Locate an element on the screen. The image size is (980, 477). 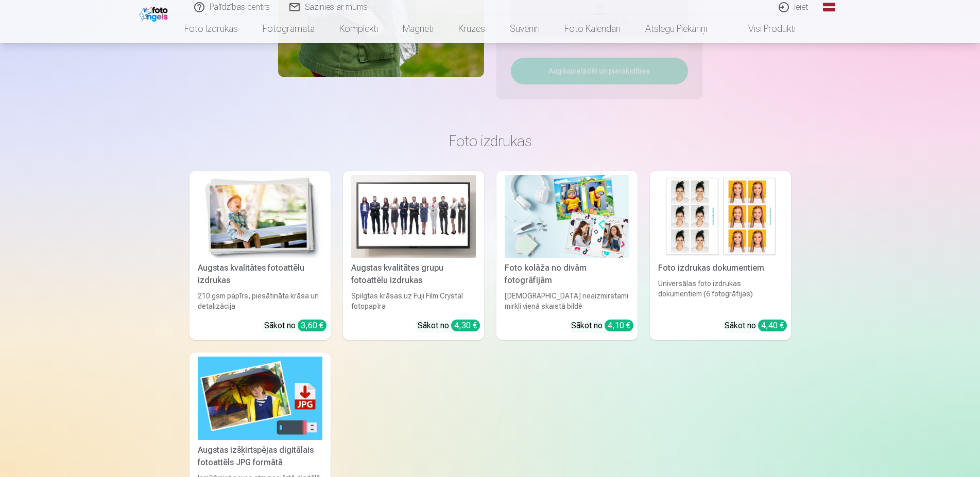
img: Foto izdrukas dokumentiem is located at coordinates (720, 217).